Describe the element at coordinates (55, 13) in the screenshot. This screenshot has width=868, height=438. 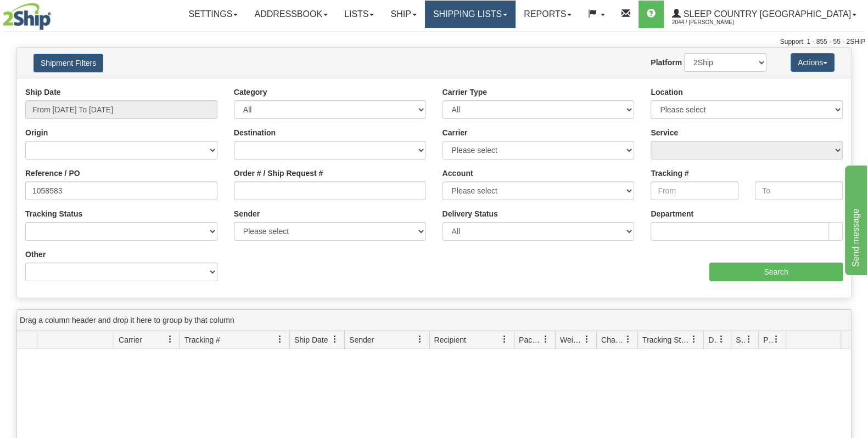
I see `div: Send message` at that location.